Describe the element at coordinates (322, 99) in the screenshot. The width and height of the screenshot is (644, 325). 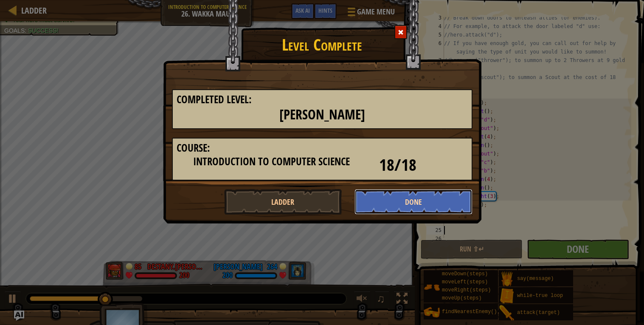
I see `h3: Completed Level:` at that location.